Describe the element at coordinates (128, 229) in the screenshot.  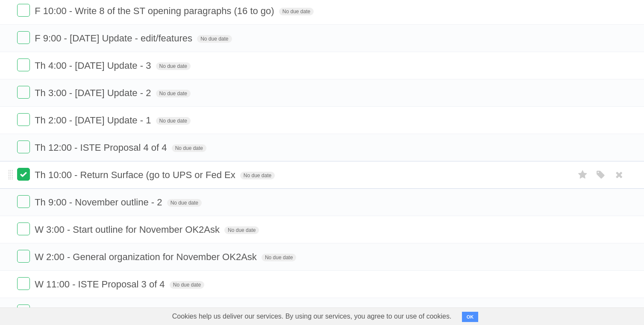
I see `span: W 3:00 - Start outline for November OK2Ask` at that location.